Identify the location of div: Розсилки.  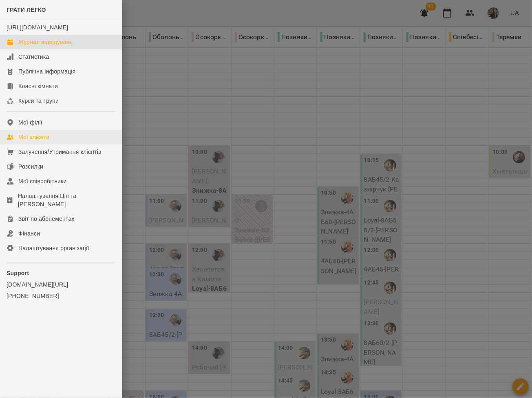
(31, 166).